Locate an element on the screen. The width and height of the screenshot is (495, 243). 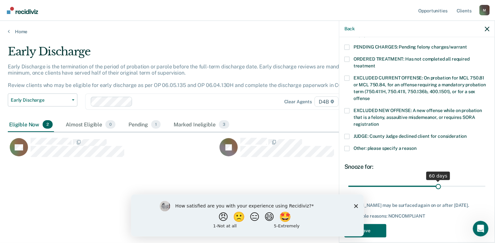
span: JUDGE: County Judge declined client for consideration is located at coordinates (410, 136).